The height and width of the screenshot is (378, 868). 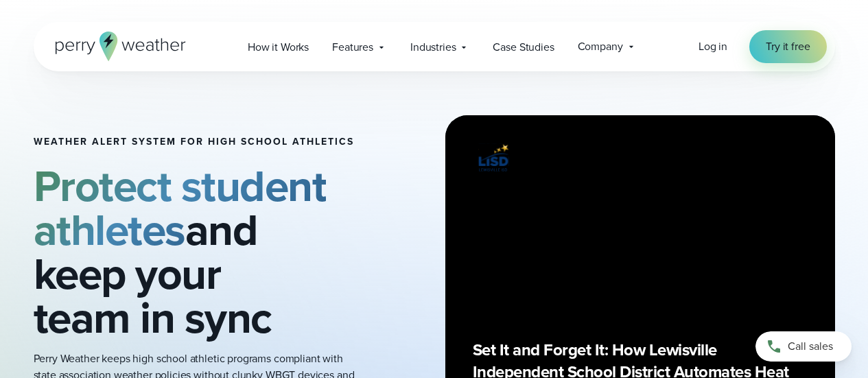 I want to click on span: Call sales, so click(x=811, y=346).